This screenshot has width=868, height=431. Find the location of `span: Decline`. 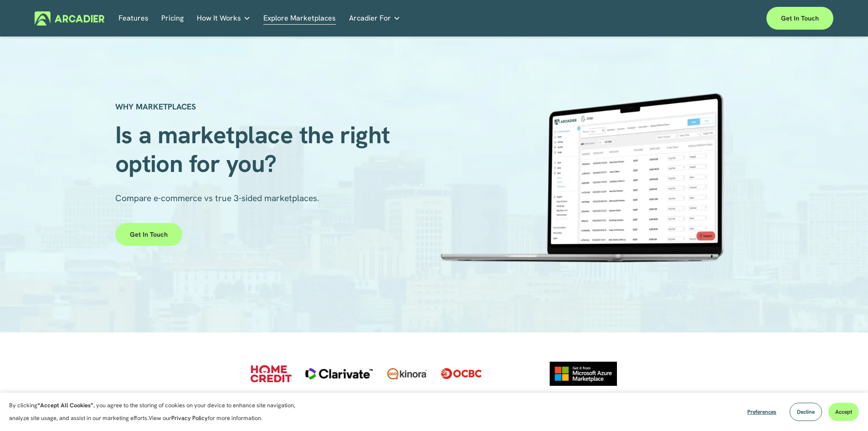

span: Decline is located at coordinates (806, 412).